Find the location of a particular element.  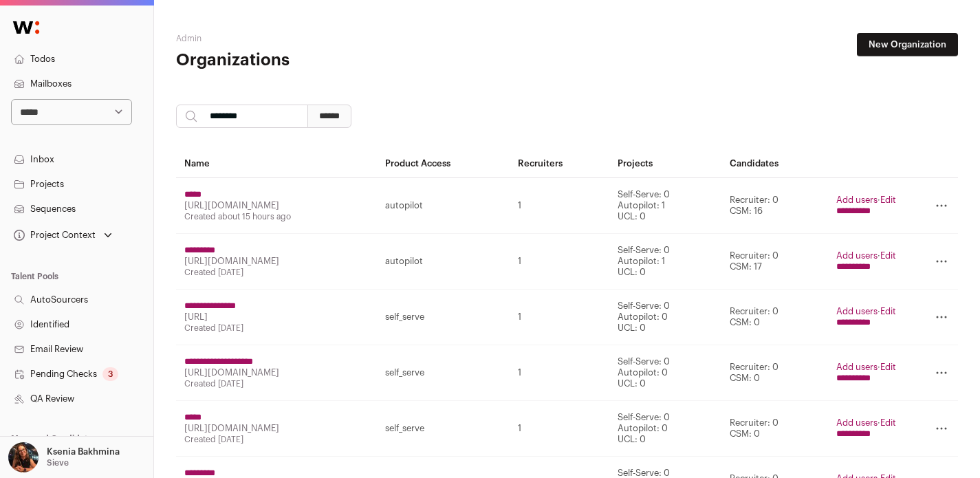

img: 13968079-medium_jpg is located at coordinates (24, 457).